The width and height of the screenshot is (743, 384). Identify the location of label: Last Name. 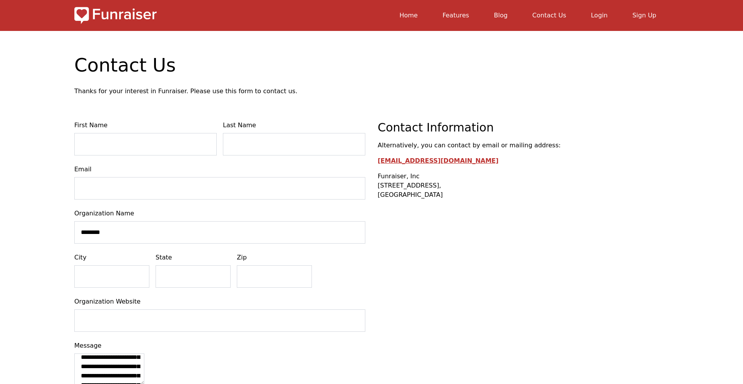
(294, 125).